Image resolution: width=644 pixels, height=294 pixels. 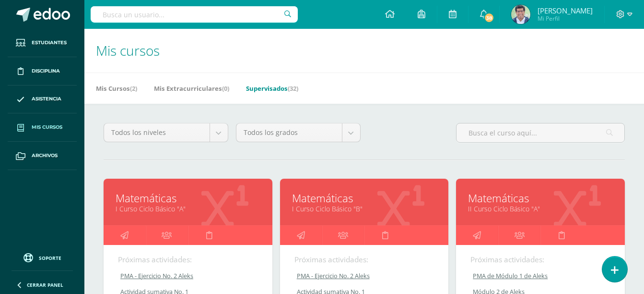 What do you see at coordinates (194, 14) in the screenshot?
I see `input: Busca un usuario...` at bounding box center [194, 14].